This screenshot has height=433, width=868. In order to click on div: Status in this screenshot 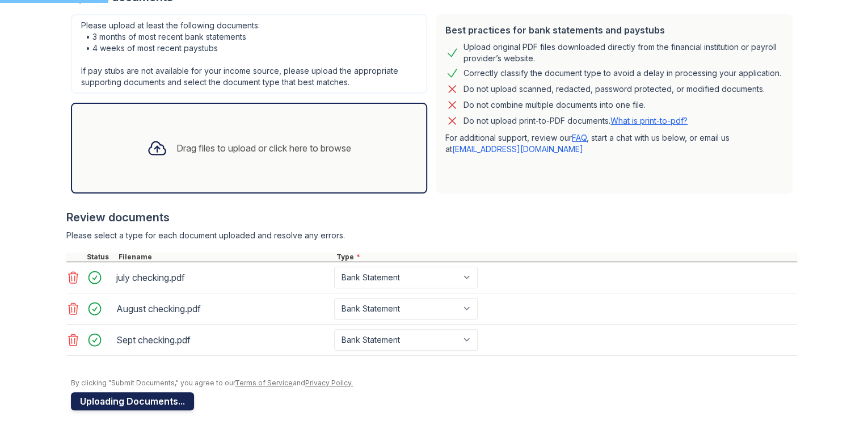, I will do `click(101, 257)`.